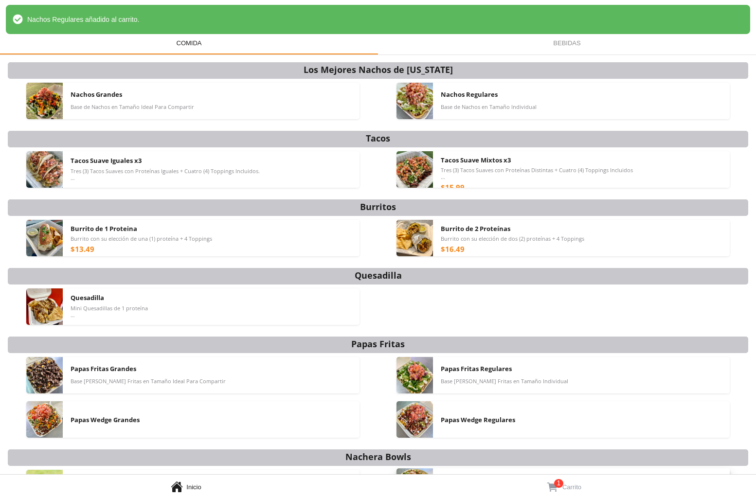 This screenshot has height=498, width=756. Describe the element at coordinates (469, 94) in the screenshot. I see `span: Nachos Regulares` at that location.